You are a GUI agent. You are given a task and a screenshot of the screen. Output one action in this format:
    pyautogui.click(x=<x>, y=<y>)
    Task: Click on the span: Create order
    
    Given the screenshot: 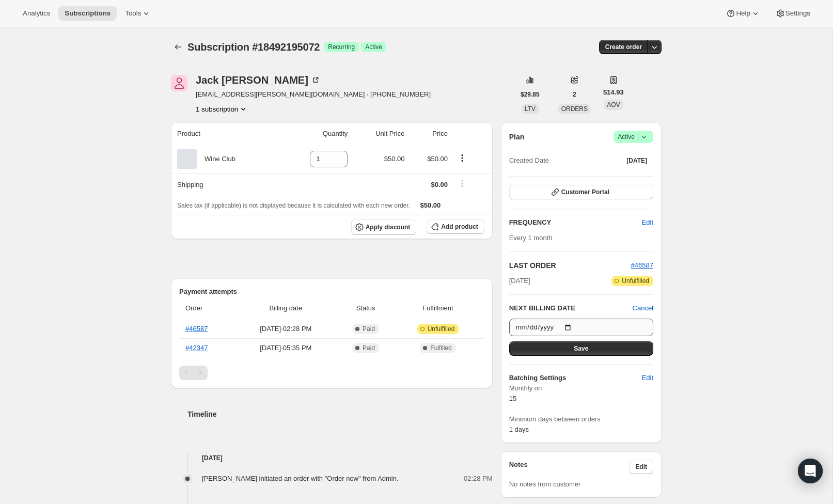 What is the action you would take?
    pyautogui.click(x=624, y=47)
    